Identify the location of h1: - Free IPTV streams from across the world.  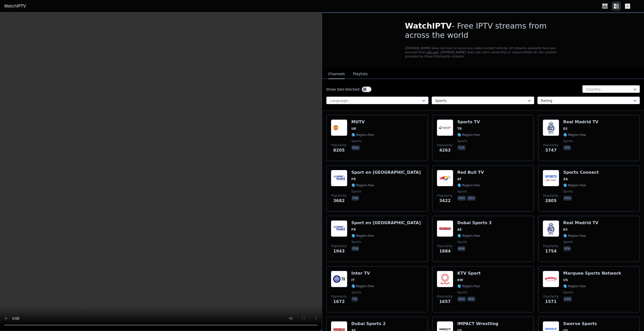
(483, 31).